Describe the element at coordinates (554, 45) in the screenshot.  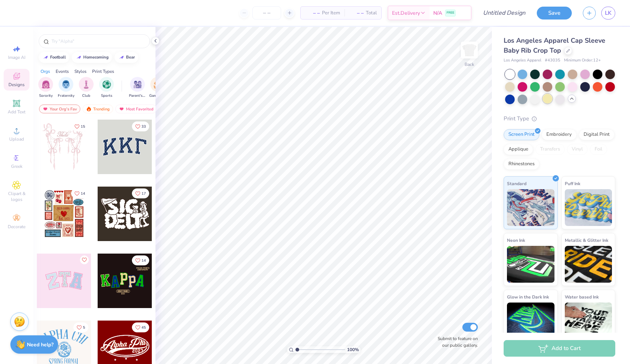
I see `span: Los Angeles Apparel Cap Sleeve Baby Rib Crop Top` at that location.